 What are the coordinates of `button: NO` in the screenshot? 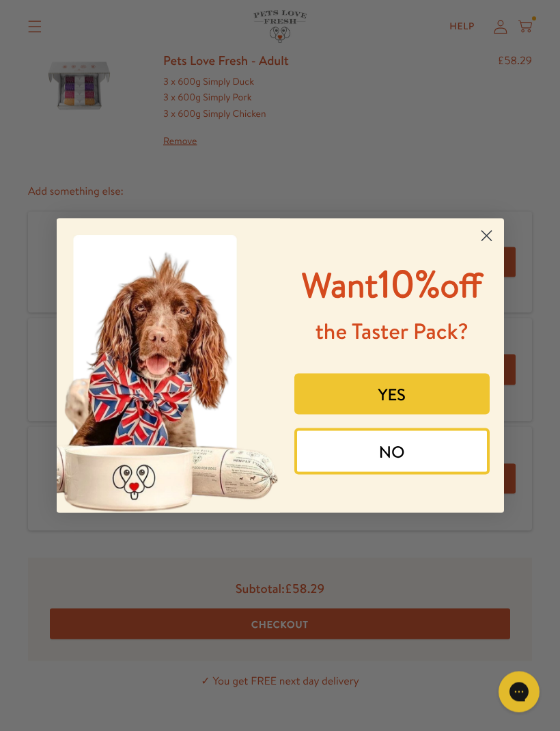 It's located at (392, 452).